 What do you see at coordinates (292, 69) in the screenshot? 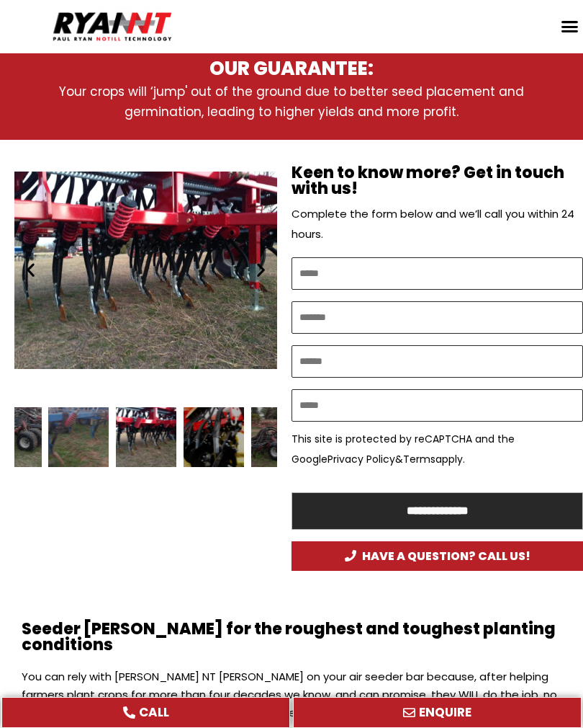
I see `h3: OUR GUARANTEE:` at bounding box center [292, 69].